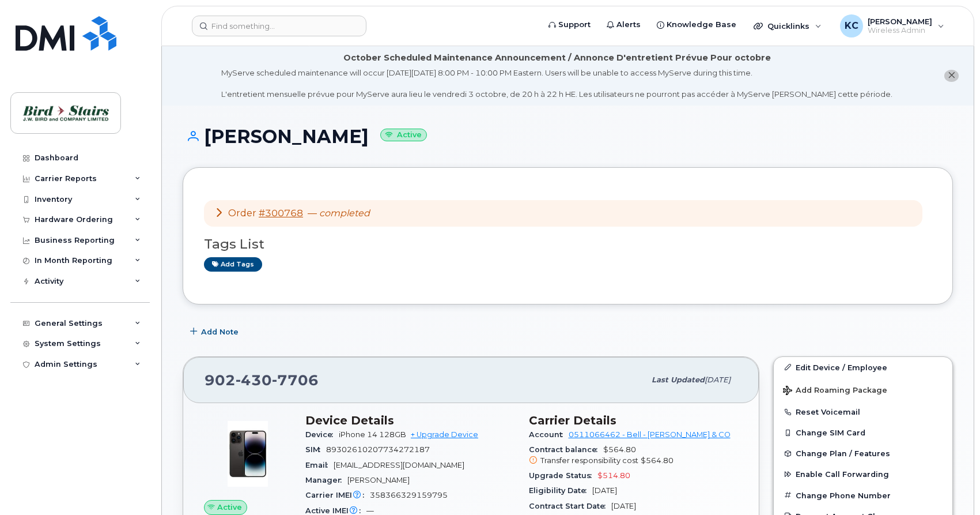 This screenshot has height=515, width=980. I want to click on span: 902, so click(262, 380).